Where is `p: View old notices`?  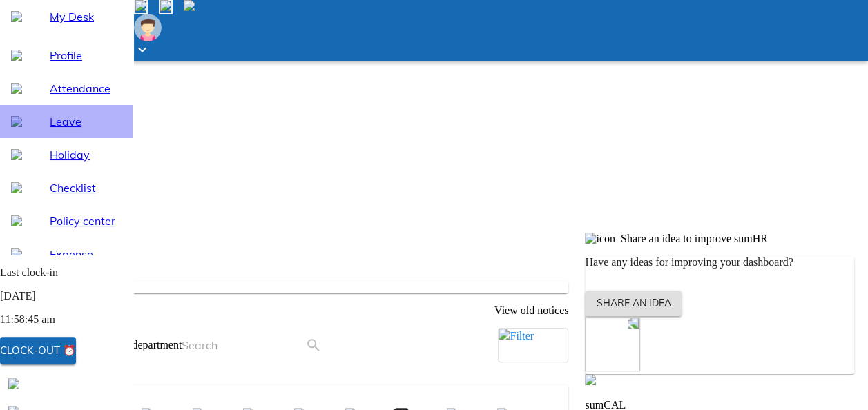
p: View old notices is located at coordinates (295, 310).